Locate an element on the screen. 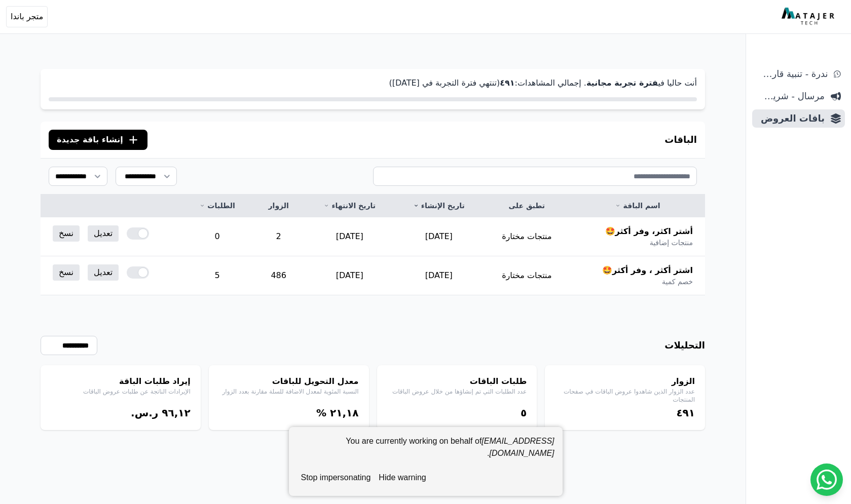 This screenshot has height=504, width=851. h4: إيراد طلبات الباقة is located at coordinates (120, 381).